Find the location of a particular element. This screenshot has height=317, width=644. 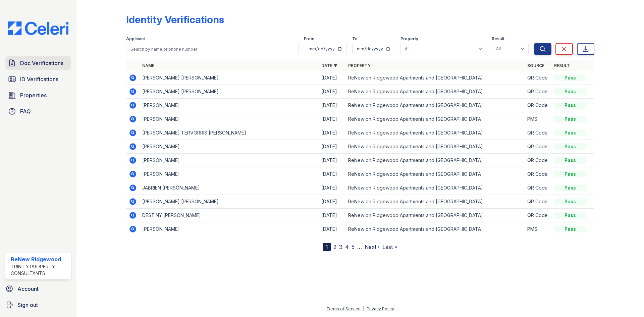

a: Name is located at coordinates (148, 65).